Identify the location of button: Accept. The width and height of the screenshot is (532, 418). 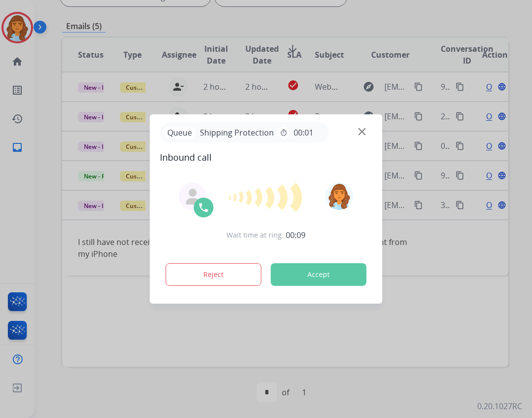
(319, 275).